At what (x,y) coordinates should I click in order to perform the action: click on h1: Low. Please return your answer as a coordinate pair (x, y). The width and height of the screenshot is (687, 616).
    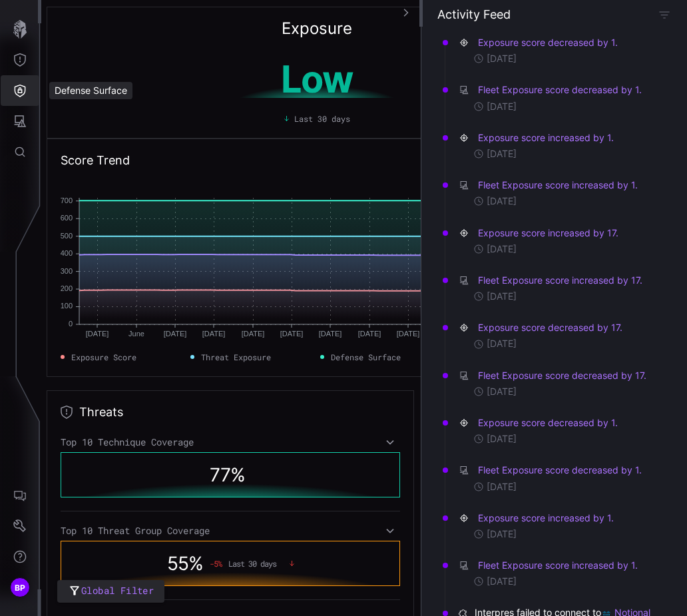
    Looking at the image, I should click on (317, 79).